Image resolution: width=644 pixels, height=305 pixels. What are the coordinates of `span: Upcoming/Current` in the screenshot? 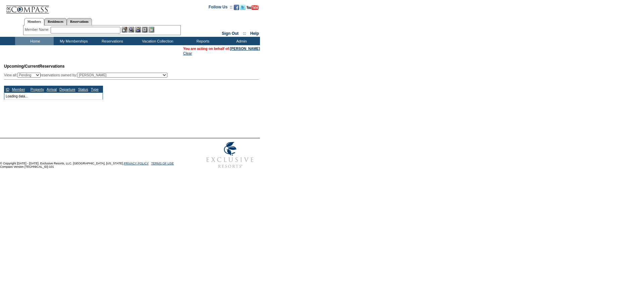 It's located at (21, 66).